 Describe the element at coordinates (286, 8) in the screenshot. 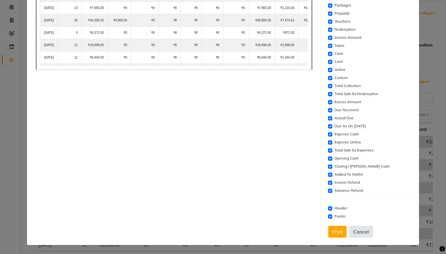

I see `td: ₹1,215.00` at that location.